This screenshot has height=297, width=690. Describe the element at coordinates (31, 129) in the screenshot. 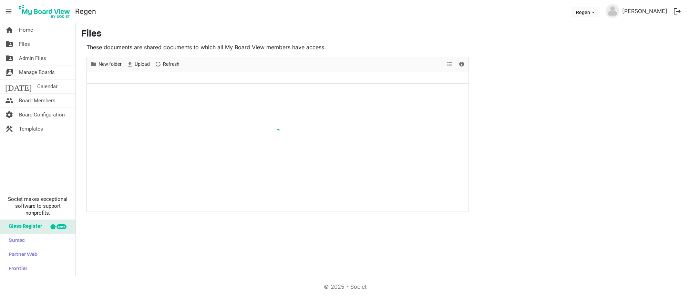

I see `span: Templates` at that location.